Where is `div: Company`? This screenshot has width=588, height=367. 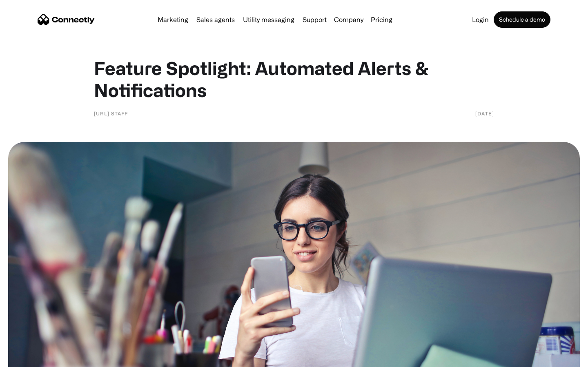 div: Company is located at coordinates (348, 20).